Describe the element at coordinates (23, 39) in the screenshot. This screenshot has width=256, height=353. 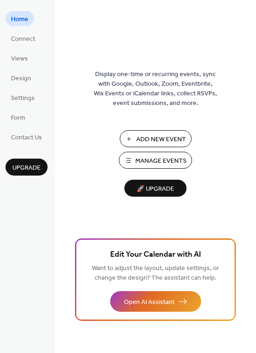
I see `span: Connect` at that location.